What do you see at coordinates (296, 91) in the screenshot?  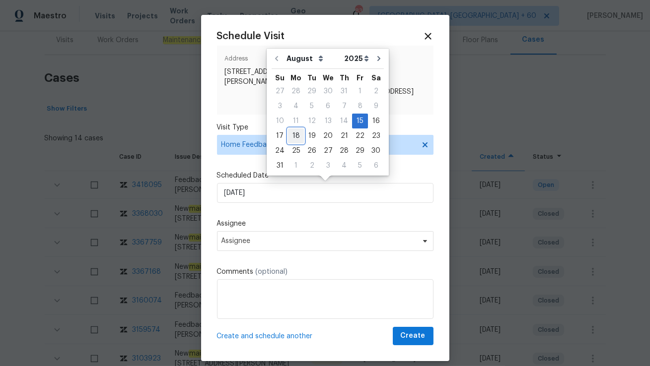 I see `div: Mon Jul 28 2025` at bounding box center [296, 91].